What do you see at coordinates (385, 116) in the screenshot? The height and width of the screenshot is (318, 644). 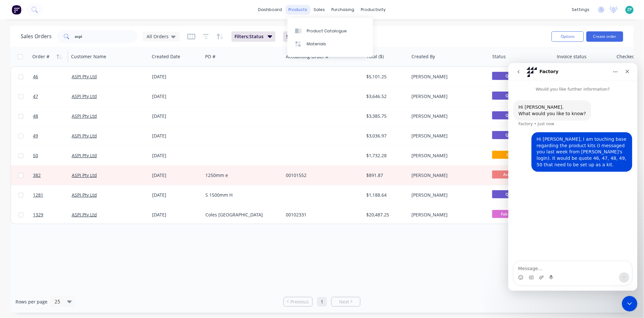 I see `div: $3,385.75` at bounding box center [385, 116].